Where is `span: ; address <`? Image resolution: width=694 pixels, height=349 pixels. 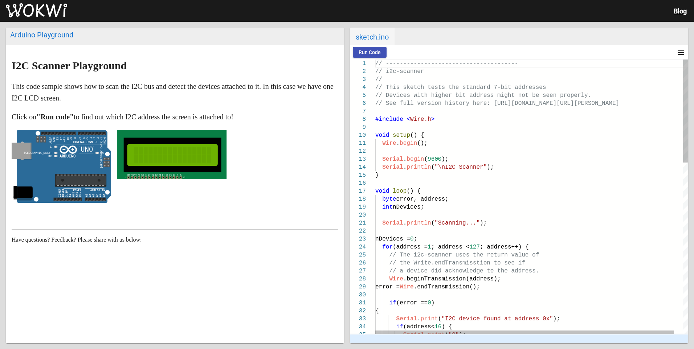
span: ; address < is located at coordinates (450, 247).